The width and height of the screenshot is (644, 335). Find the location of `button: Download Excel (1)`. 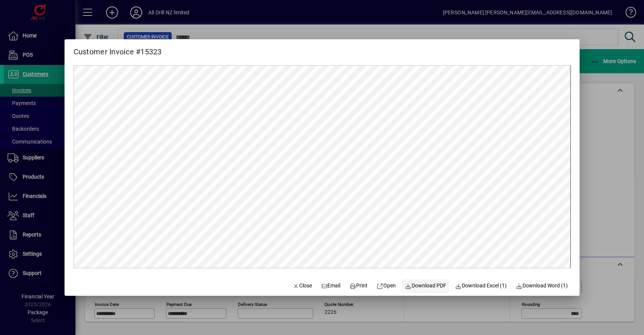

button: Download Excel (1) is located at coordinates (480, 286).